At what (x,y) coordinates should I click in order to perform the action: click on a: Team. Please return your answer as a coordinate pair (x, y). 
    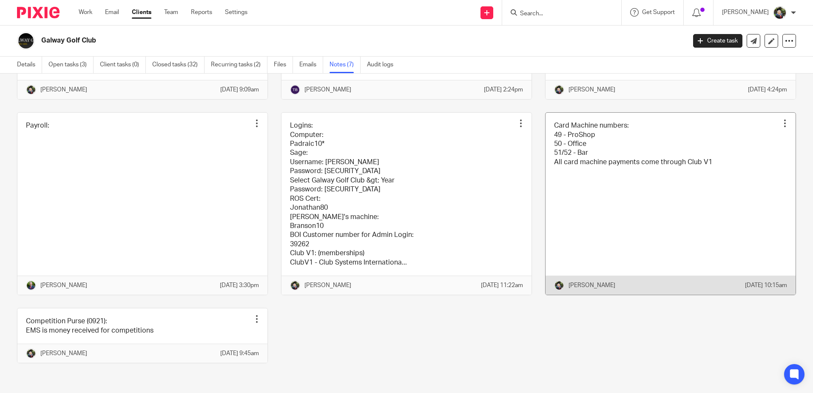
    Looking at the image, I should click on (171, 12).